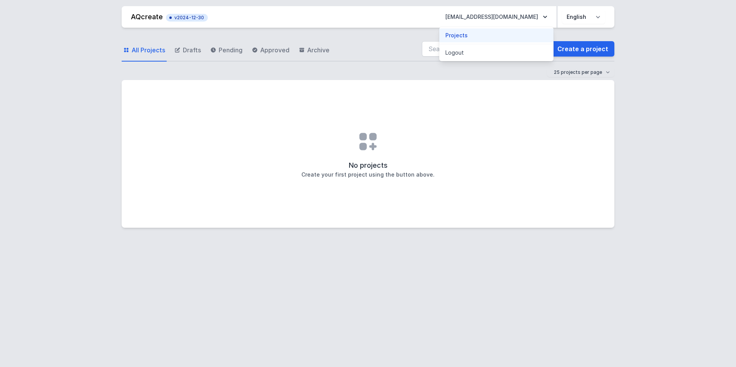 This screenshot has height=367, width=736. I want to click on a: Drafts, so click(188, 50).